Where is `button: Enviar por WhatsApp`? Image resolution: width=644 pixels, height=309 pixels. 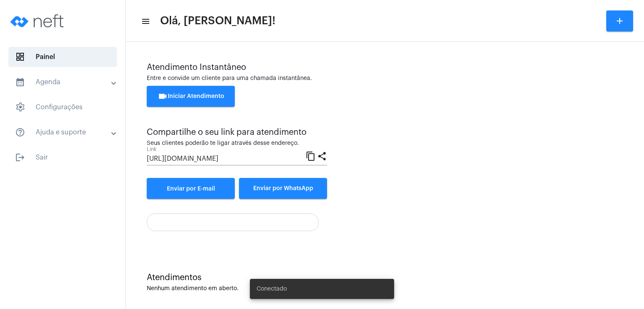
button: Enviar por WhatsApp is located at coordinates (283, 189).